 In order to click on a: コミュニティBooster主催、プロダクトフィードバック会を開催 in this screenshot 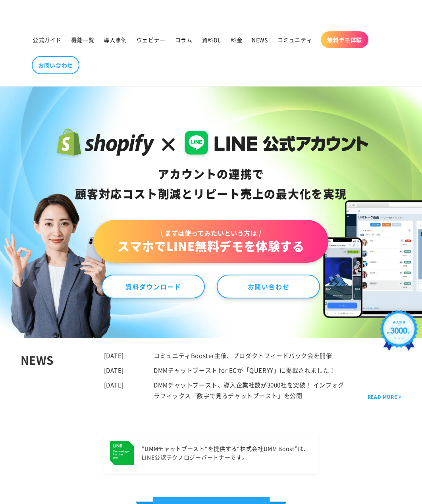, I will do `click(243, 355)`.